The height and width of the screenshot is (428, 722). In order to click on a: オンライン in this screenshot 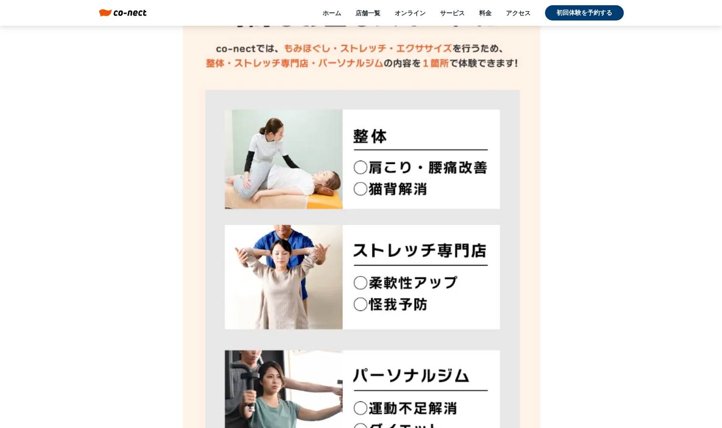, I will do `click(410, 13)`.